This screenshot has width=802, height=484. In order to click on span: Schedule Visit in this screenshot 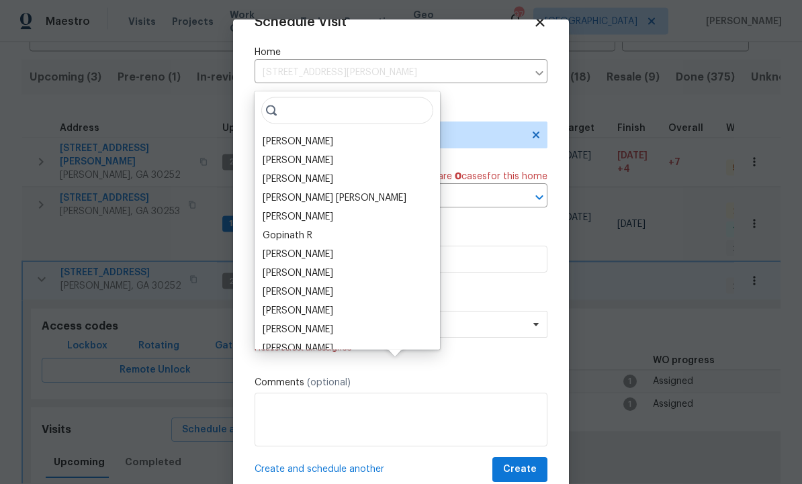, I will do `click(300, 23)`.